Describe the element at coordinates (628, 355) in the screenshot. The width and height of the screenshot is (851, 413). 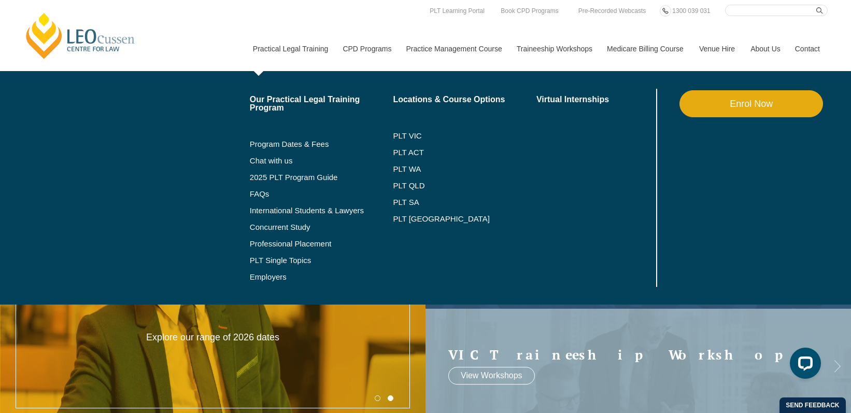
I see `a: VIC Traineeship Workshops` at that location.